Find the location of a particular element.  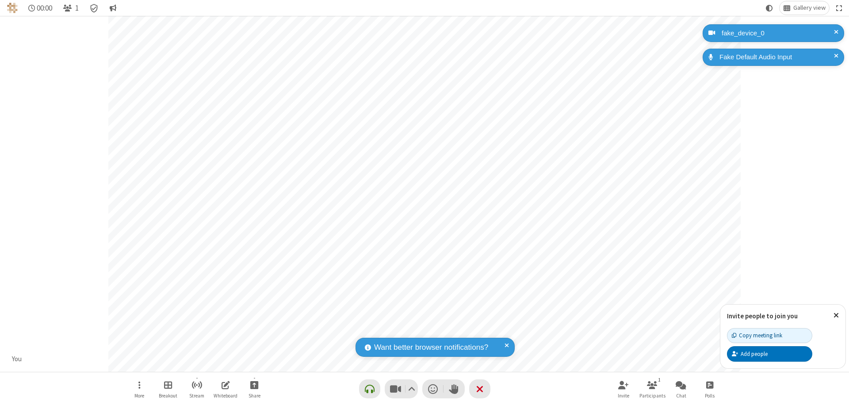

span: 00:00 is located at coordinates (44, 8).